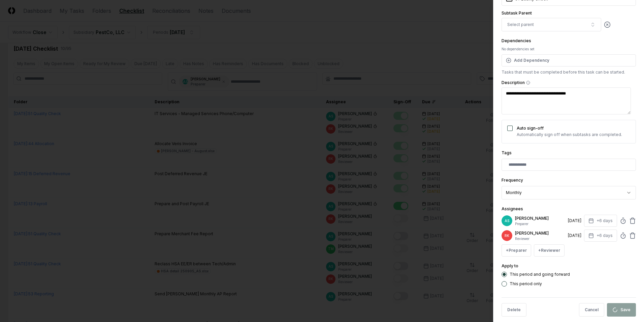 Image resolution: width=644 pixels, height=322 pixels. What do you see at coordinates (526, 284) in the screenshot?
I see `label: This period only` at bounding box center [526, 284].